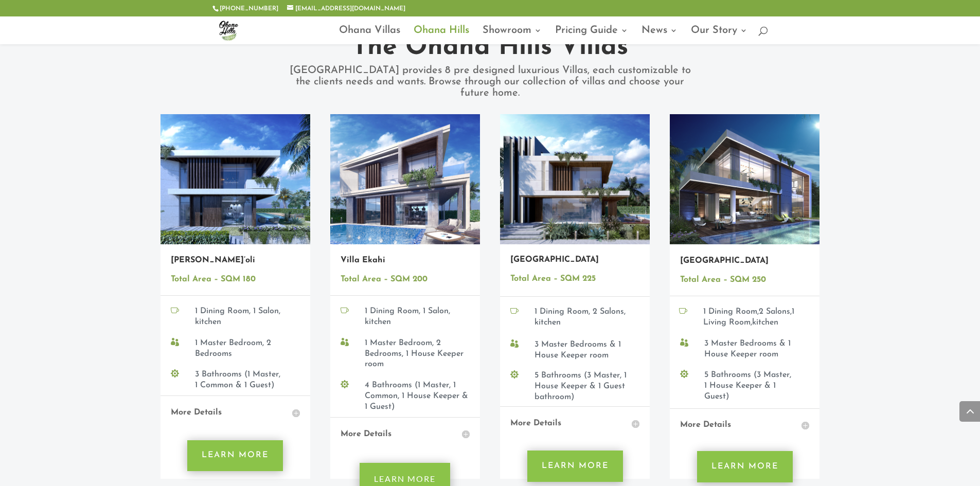  I want to click on img: ohana-hills, so click(229, 30).